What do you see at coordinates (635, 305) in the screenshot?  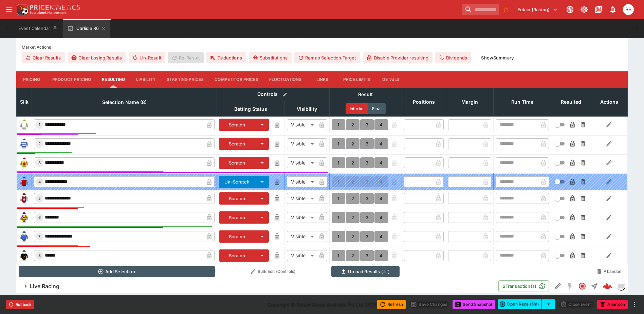 I see `button: more` at bounding box center [635, 305].